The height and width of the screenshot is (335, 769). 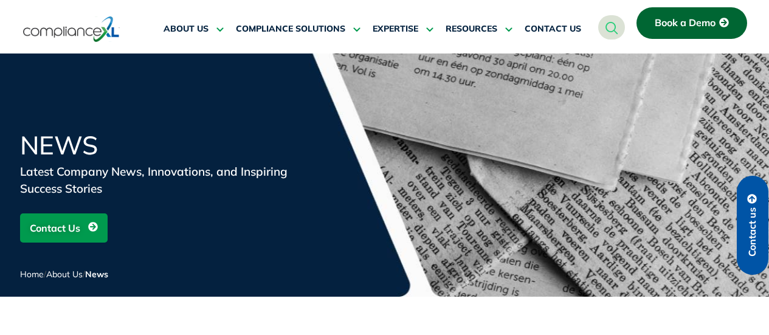 What do you see at coordinates (166, 145) in the screenshot?
I see `h1: News` at bounding box center [166, 145].